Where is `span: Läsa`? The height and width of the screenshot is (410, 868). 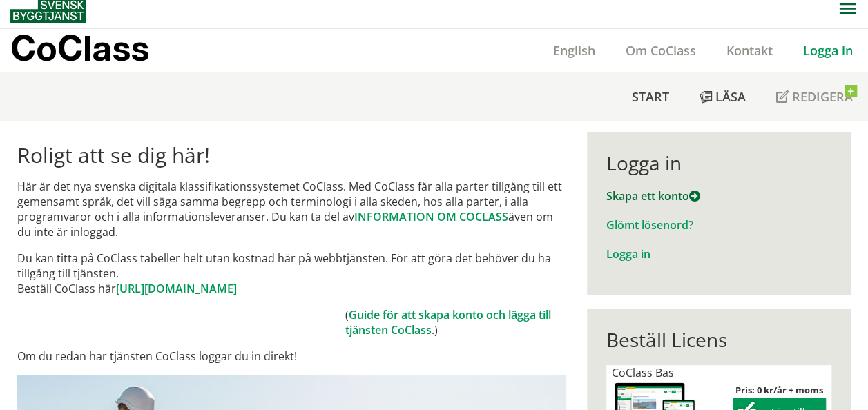
span: Läsa is located at coordinates (731, 96).